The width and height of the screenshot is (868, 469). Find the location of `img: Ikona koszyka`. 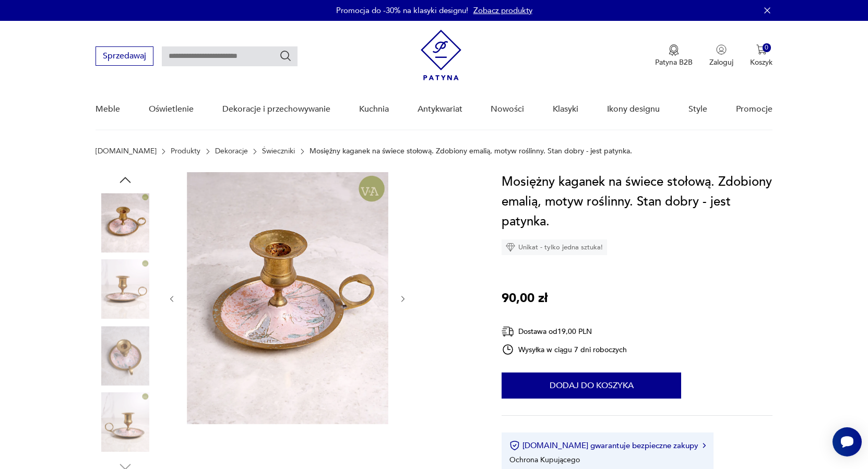

img: Ikona koszyka is located at coordinates (761, 50).